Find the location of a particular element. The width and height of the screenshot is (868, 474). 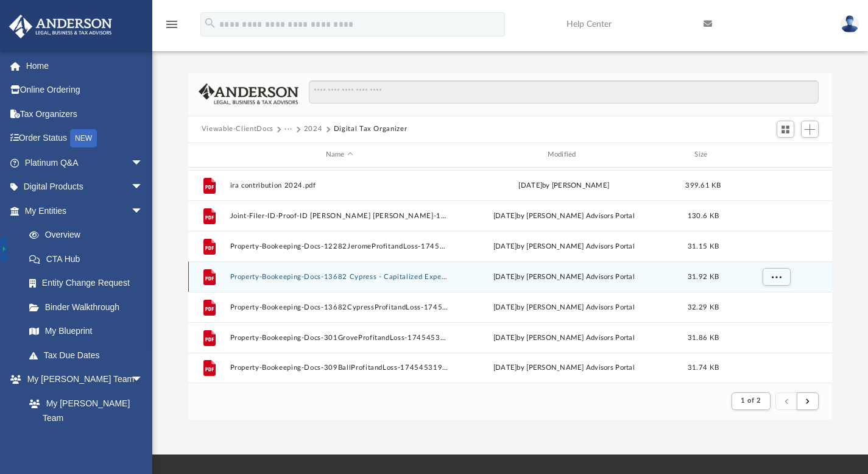

div: Size is located at coordinates (703, 154).